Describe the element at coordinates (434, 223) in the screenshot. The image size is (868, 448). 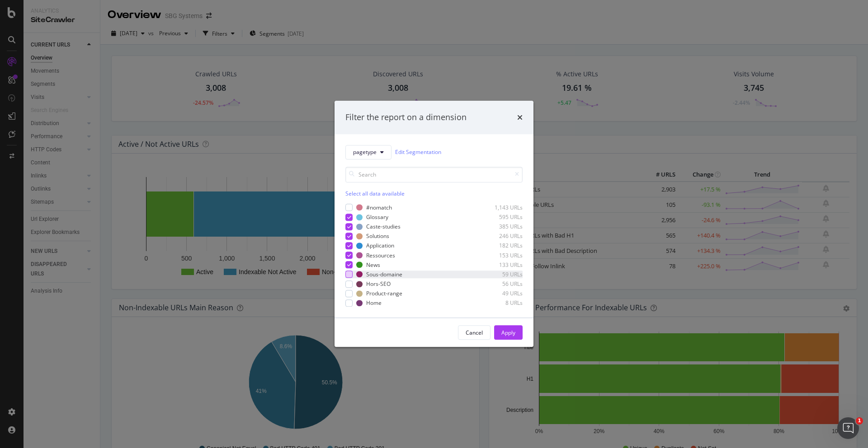
I see `div: modal` at that location.